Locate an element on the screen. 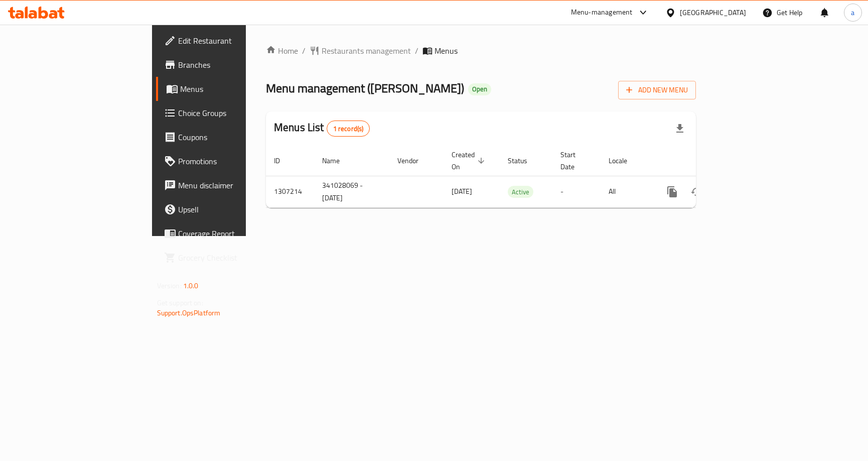 This screenshot has width=868, height=461. span: Menu disclaimer is located at coordinates (233, 186).